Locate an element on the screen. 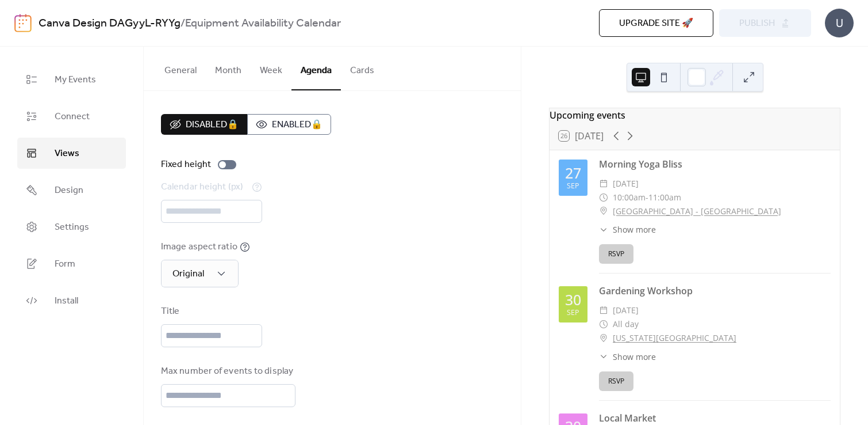 The height and width of the screenshot is (425, 868). span: All day is located at coordinates (626, 324).